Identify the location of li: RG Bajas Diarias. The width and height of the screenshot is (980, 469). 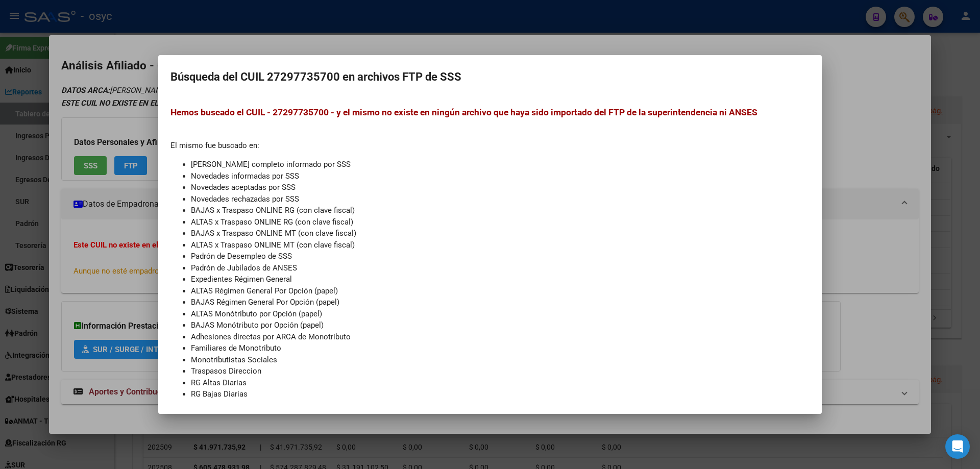
(501, 394).